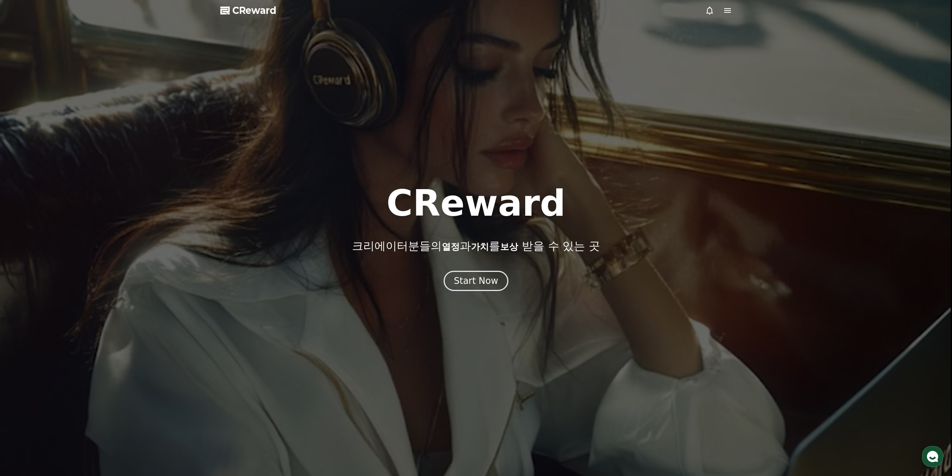 The height and width of the screenshot is (476, 952). Describe the element at coordinates (476, 203) in the screenshot. I see `h1: CReward` at that location.